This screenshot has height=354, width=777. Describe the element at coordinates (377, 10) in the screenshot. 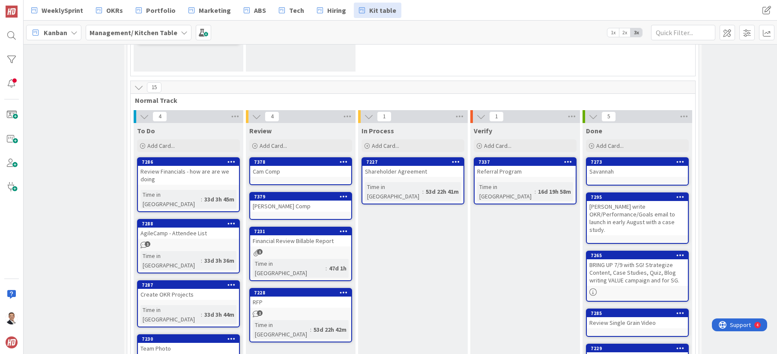

I see `a: Kit table` at that location.